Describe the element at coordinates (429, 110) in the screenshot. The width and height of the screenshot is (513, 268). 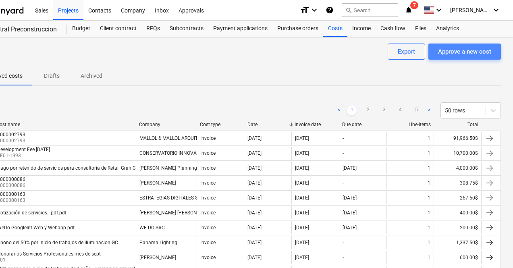
I see `a: Next page` at that location.